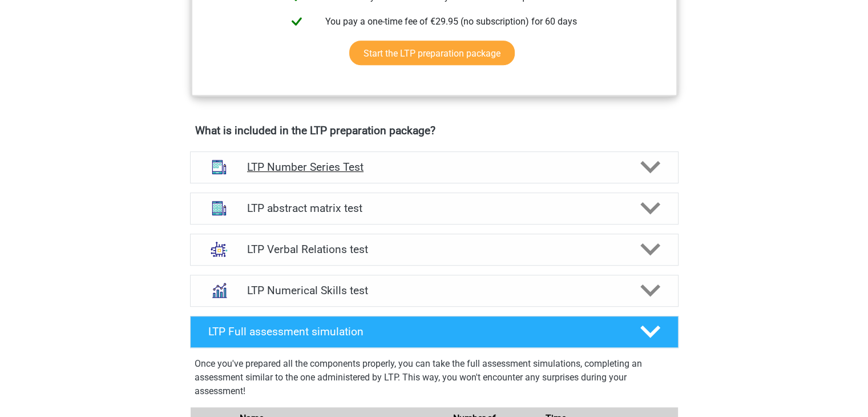 This screenshot has height=417, width=868. I want to click on img: number series, so click(219, 167).